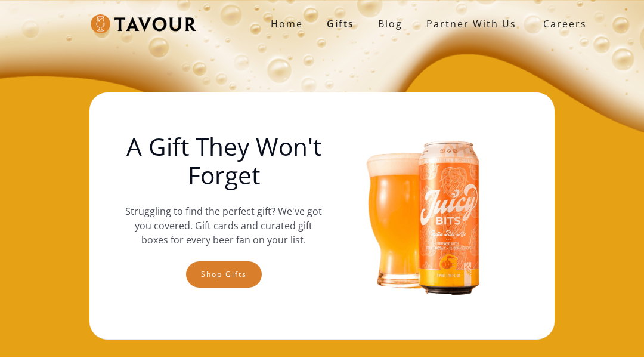  Describe the element at coordinates (223, 161) in the screenshot. I see `h1: A Gift They Won't Forget` at that location.